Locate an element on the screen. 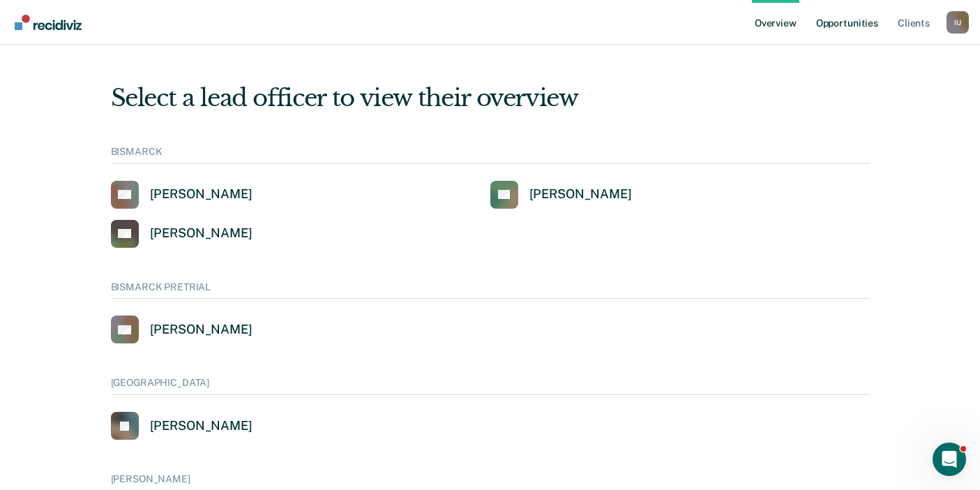 The image size is (980, 490). img: Recidiviz is located at coordinates (48, 22).